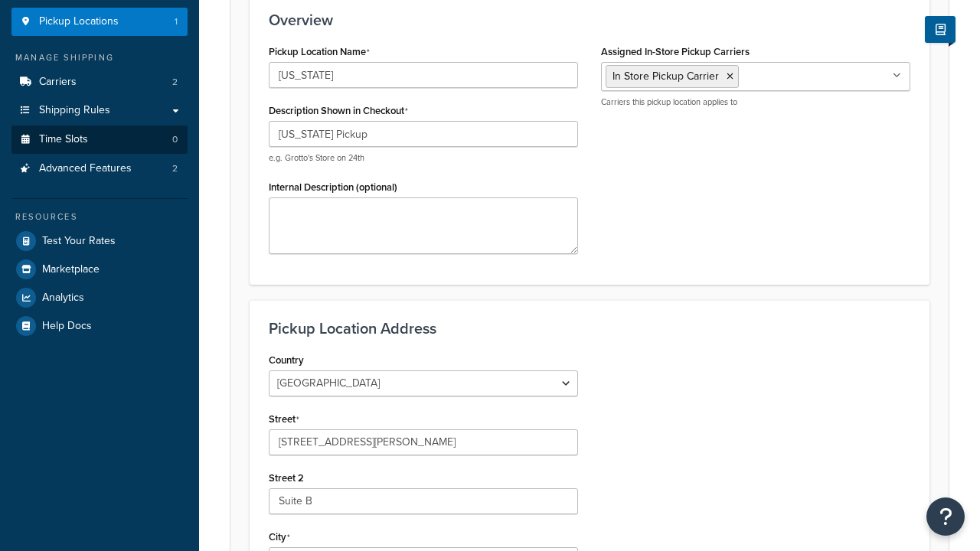  Describe the element at coordinates (590, 328) in the screenshot. I see `h3: Pickup Location Address` at that location.